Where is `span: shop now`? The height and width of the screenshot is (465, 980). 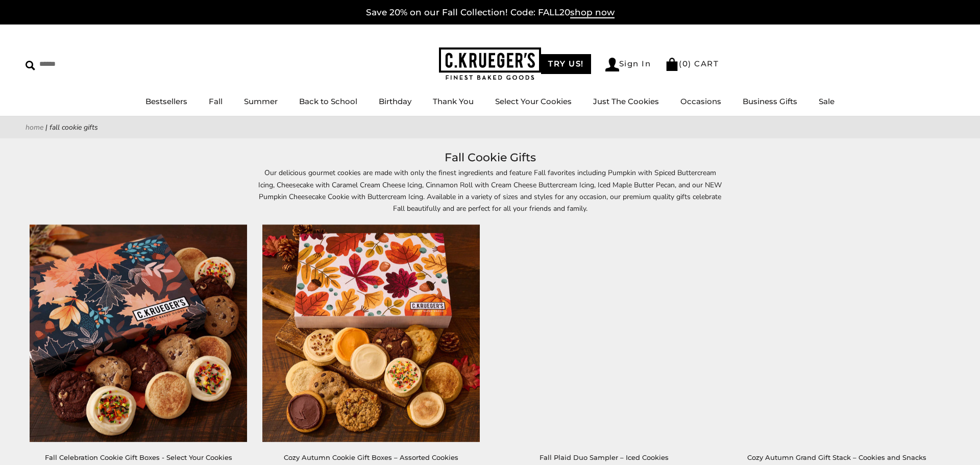
span: shop now is located at coordinates (592, 12).